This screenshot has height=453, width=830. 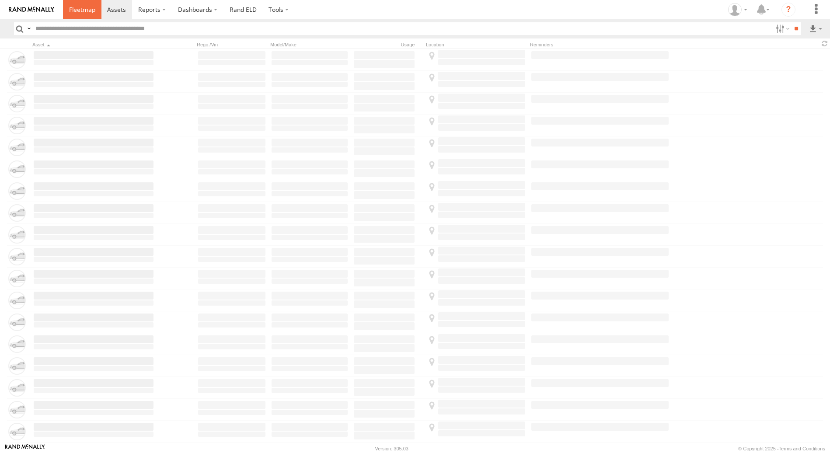 I want to click on div: Click to Sort, so click(x=94, y=45).